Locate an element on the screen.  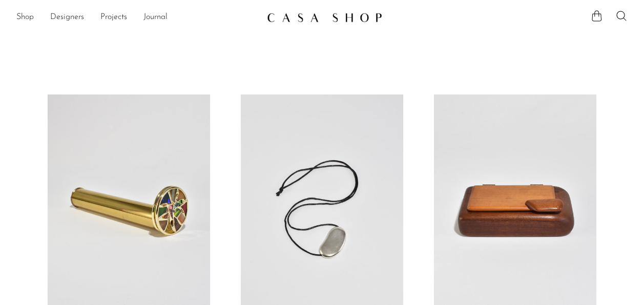
a: Shop is located at coordinates (25, 18).